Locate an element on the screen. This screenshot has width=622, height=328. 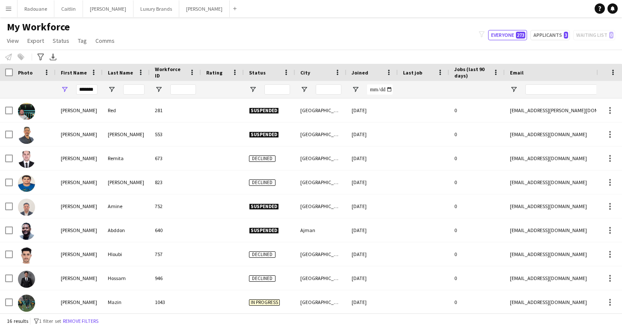
button: Everyone273 is located at coordinates (507, 35).